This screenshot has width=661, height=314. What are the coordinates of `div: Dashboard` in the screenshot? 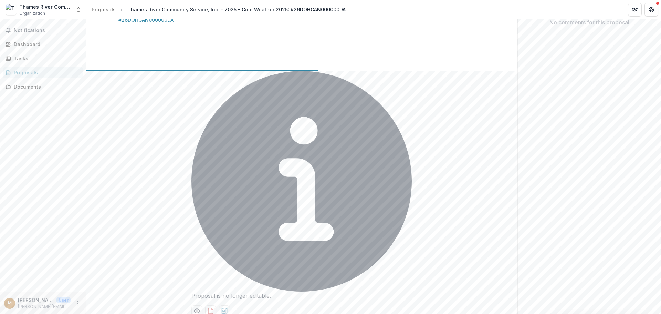 It's located at (45, 44).